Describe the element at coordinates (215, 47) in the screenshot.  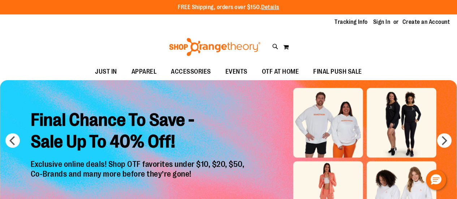
I see `img: Shop Orangetheory` at that location.